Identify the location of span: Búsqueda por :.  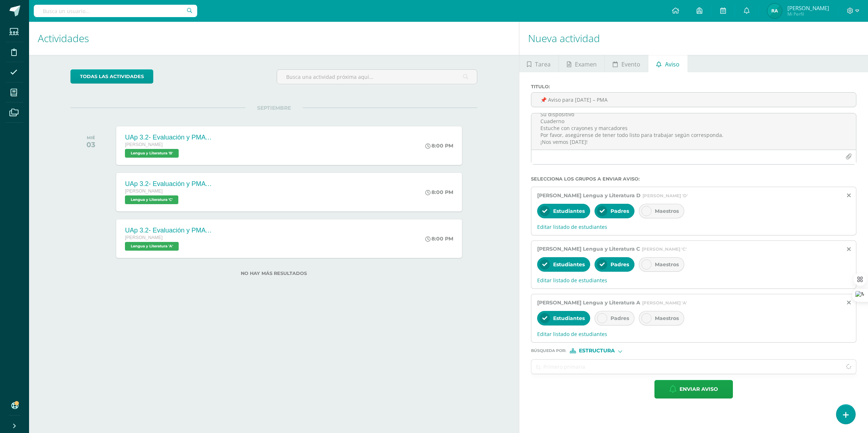
(548, 350).